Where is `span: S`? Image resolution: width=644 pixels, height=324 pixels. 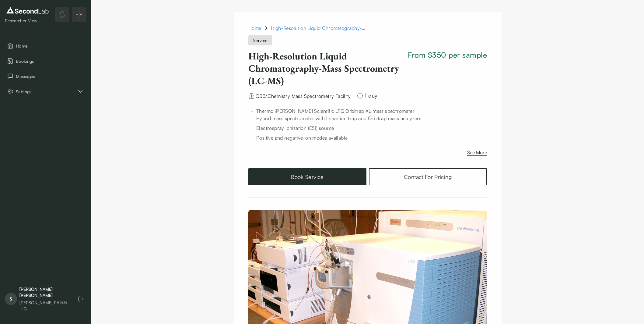 span: S is located at coordinates (11, 299).